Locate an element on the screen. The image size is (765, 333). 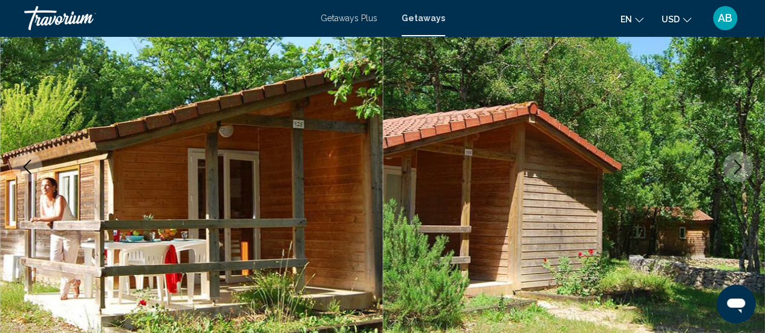
a: Getaways Plus is located at coordinates (349, 18).